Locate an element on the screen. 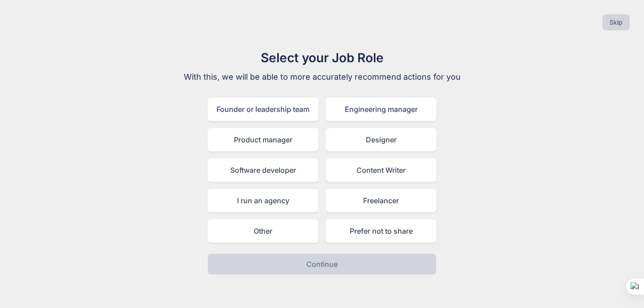  div: I run an agency is located at coordinates (263, 200).